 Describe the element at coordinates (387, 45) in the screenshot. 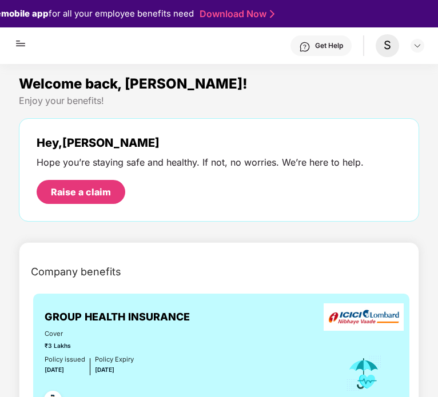

I see `div: S` at that location.